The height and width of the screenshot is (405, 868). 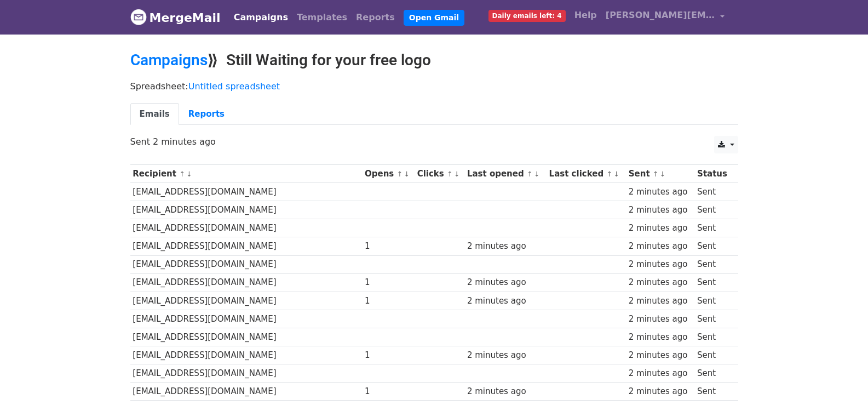 I want to click on p: Sent 2 minutes ago, so click(x=434, y=141).